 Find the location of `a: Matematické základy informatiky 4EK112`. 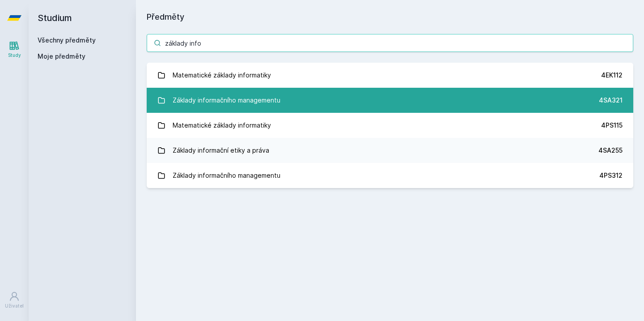

a: Matematické základy informatiky 4EK112 is located at coordinates (390, 75).